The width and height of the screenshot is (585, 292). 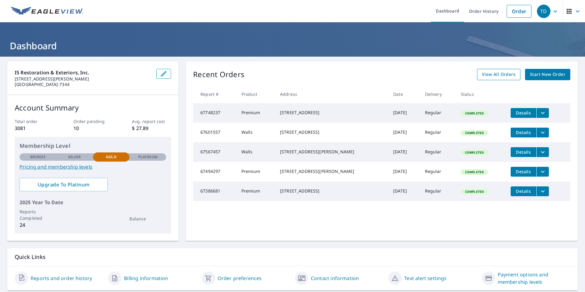 What do you see at coordinates (542, 152) in the screenshot?
I see `button: filesDropdownBtn-67567457` at bounding box center [542, 152].